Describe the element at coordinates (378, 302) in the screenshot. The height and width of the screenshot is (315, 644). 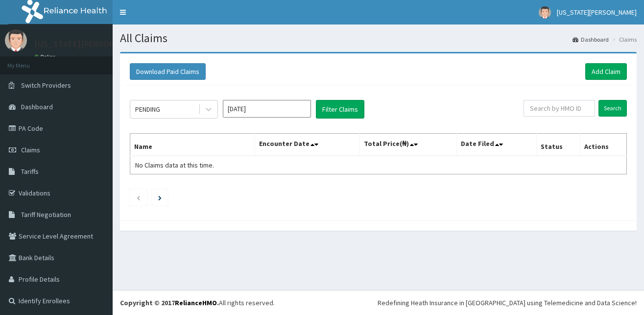
I see `footer: All rights reserved.` at that location.